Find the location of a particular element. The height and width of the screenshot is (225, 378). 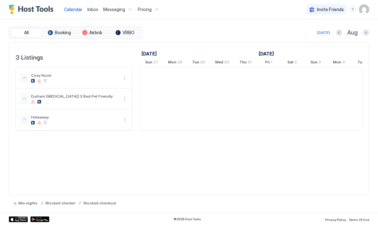

span: Aug is located at coordinates (353, 33).